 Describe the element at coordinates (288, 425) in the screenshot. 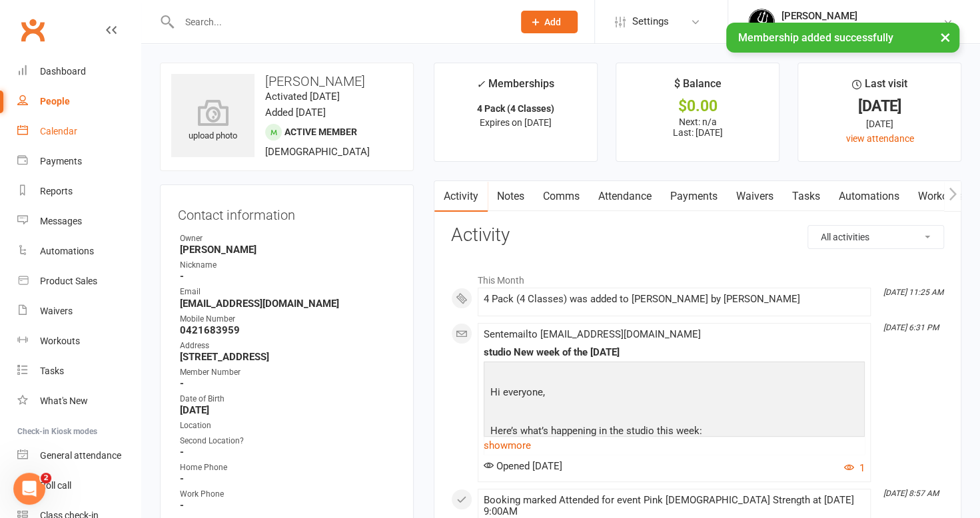

I see `div: Location` at that location.